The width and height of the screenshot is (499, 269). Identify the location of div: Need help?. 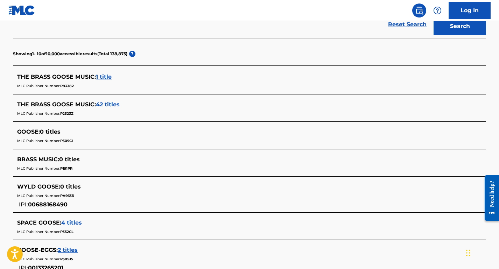
(12, 24).